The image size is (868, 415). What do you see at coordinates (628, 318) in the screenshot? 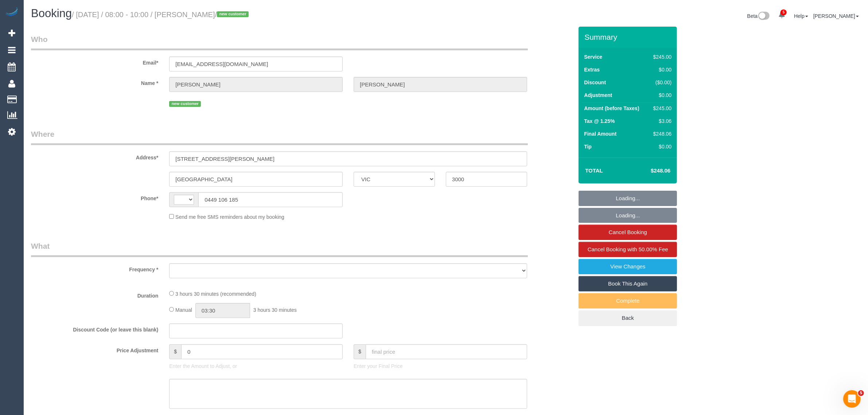
I see `a: Back` at bounding box center [628, 318].